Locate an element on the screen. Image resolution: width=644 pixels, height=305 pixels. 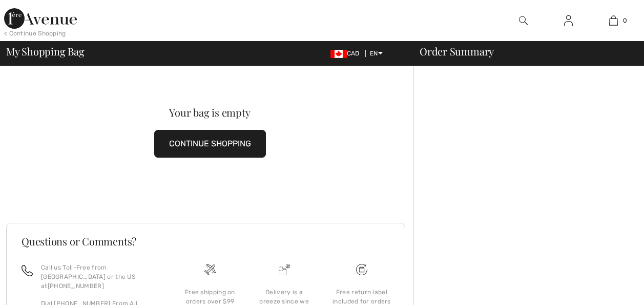
img: Canadian Dollar is located at coordinates (338, 54).